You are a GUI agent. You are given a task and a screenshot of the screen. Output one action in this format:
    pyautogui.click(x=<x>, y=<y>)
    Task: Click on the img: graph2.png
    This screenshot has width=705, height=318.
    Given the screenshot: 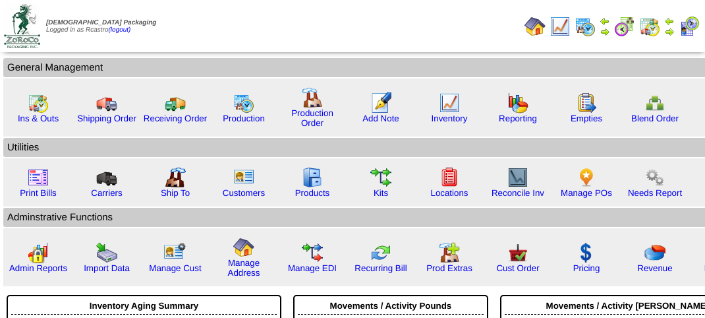 What is the action you would take?
    pyautogui.click(x=38, y=252)
    